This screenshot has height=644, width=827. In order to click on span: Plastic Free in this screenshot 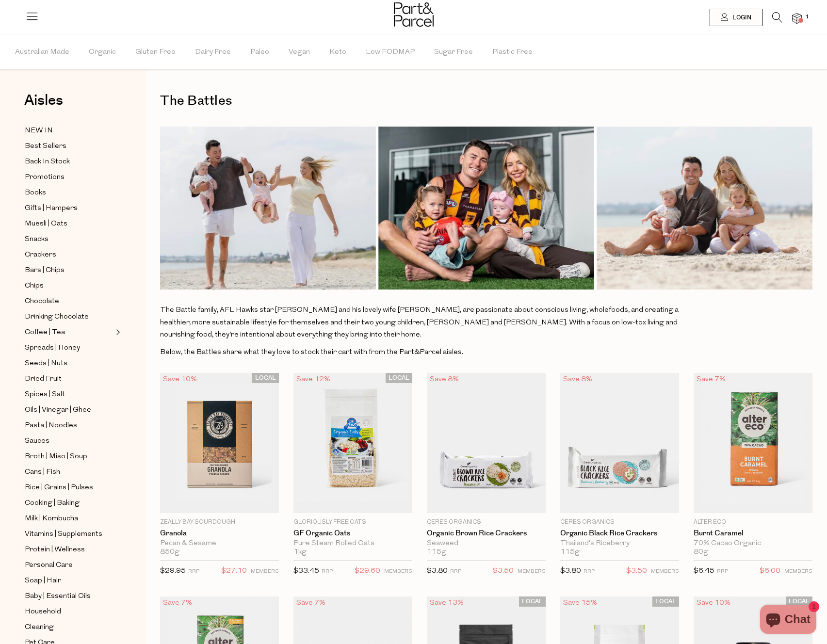, I will do `click(512, 52)`.